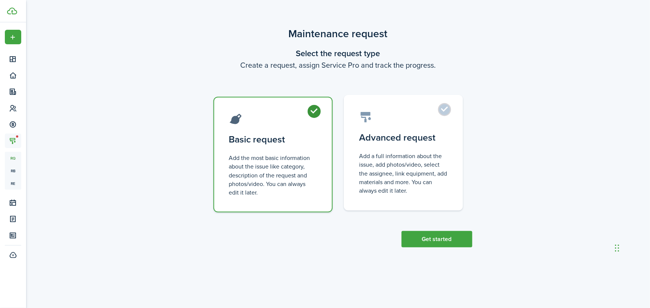  What do you see at coordinates (273, 140) in the screenshot?
I see `control-radio-card-title: Basic request` at bounding box center [273, 140].